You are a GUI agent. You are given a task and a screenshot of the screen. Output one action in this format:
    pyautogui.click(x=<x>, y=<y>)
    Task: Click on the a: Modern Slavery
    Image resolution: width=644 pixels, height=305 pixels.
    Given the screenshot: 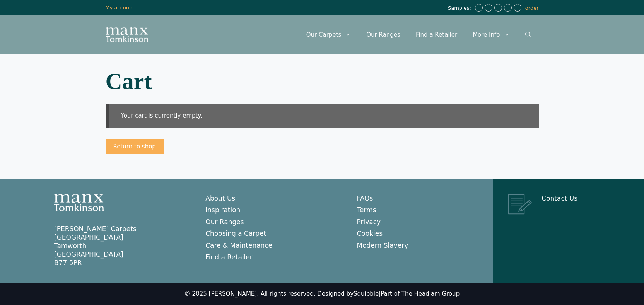 What is the action you would take?
    pyautogui.click(x=383, y=245)
    